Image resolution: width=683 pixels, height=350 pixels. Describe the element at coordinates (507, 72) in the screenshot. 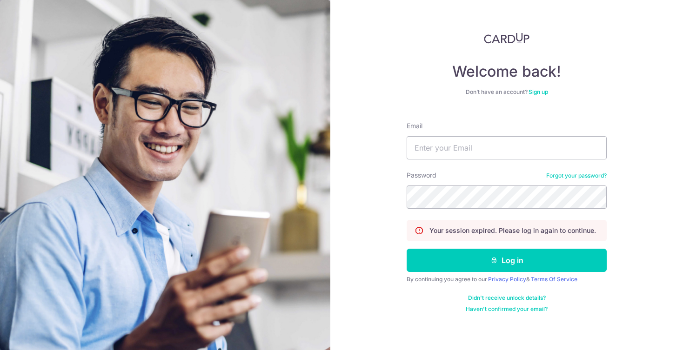

I see `h4: Welcome back!` at that location.